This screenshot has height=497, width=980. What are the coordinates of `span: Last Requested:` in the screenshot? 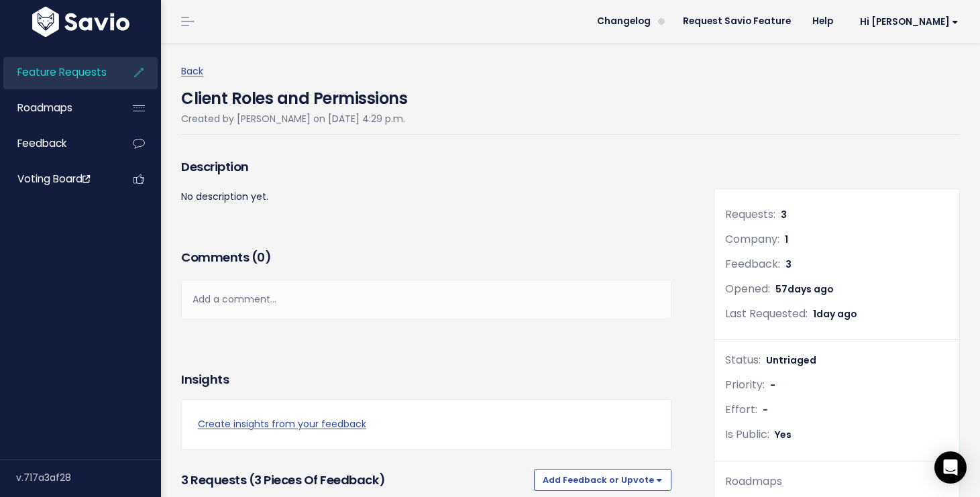 It's located at (766, 313).